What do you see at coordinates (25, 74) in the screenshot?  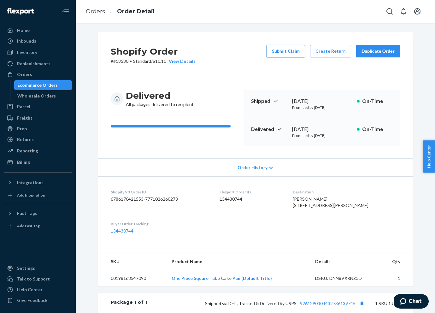 I see `div: Orders` at bounding box center [25, 74].